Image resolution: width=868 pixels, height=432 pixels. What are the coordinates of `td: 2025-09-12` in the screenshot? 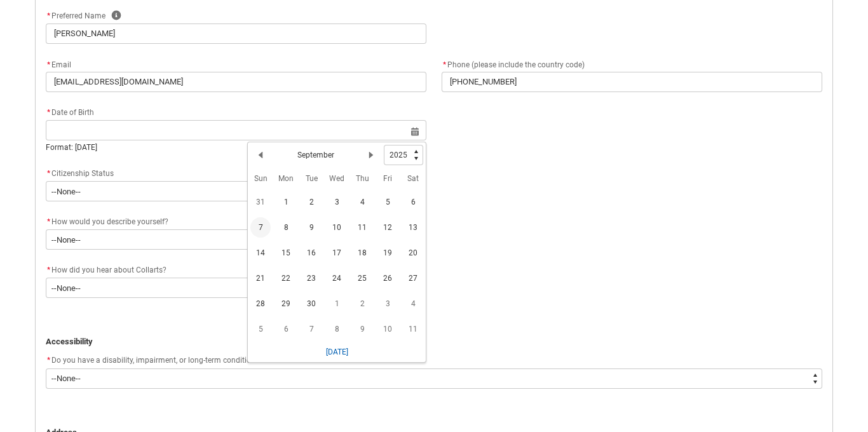 It's located at (388, 227).